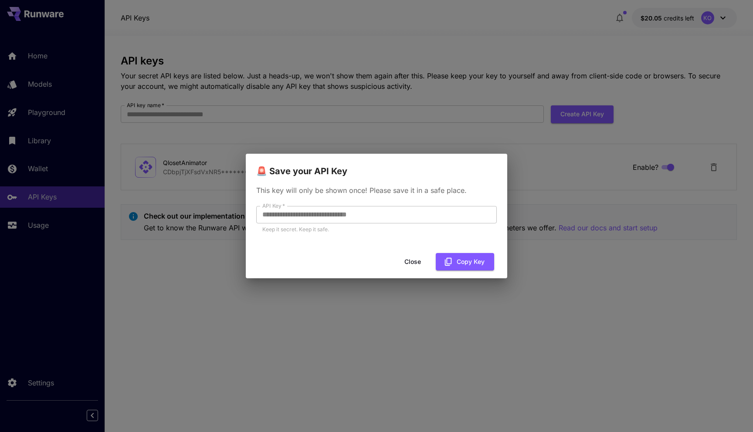  Describe the element at coordinates (377, 191) in the screenshot. I see `p: This key will only be shown once! Please save it in a safe place.` at that location.